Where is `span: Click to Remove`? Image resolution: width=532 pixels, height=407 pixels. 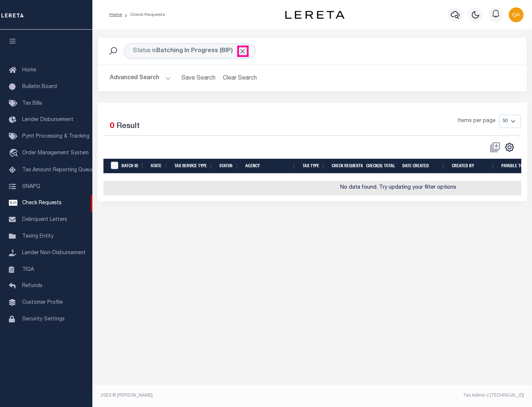 span: Click to Remove is located at coordinates (242, 51).